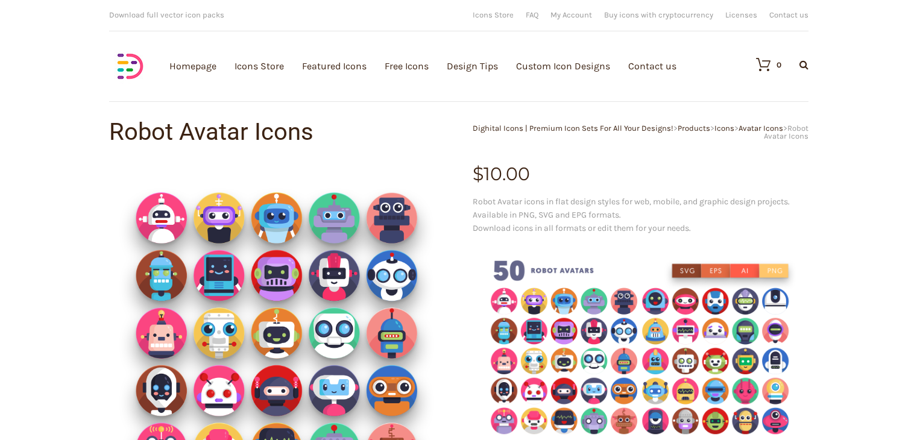 The width and height of the screenshot is (917, 440). I want to click on a: Dighital Icons | Premium Icon Sets For All Your Designs!, so click(573, 128).